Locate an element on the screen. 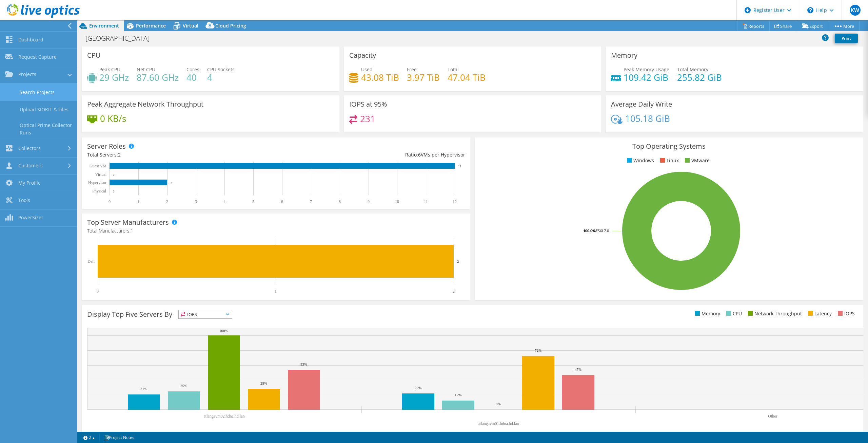 The image size is (868, 443). text: 21% is located at coordinates (143, 389).